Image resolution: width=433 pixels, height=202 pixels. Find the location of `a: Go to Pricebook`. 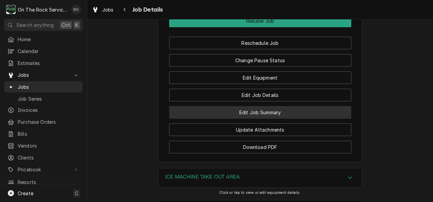

a: Go to Pricebook is located at coordinates (43, 170).